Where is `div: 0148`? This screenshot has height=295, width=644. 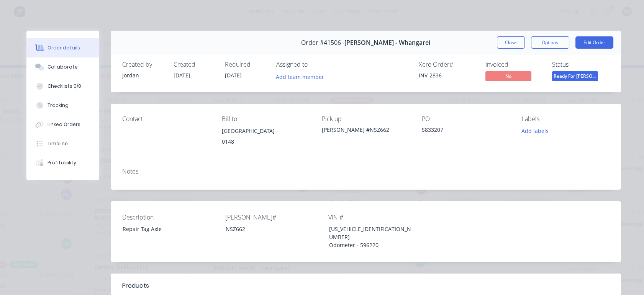 div: 0148 is located at coordinates (266, 142).